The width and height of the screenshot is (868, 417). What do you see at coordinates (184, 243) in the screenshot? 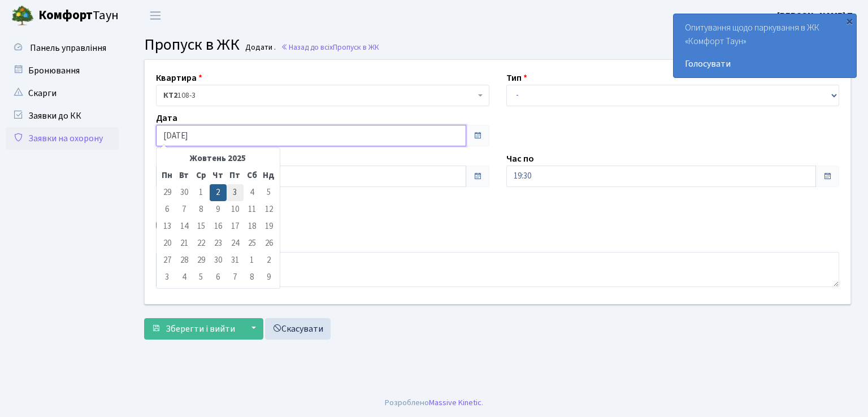
I see `td: 21` at bounding box center [184, 243].